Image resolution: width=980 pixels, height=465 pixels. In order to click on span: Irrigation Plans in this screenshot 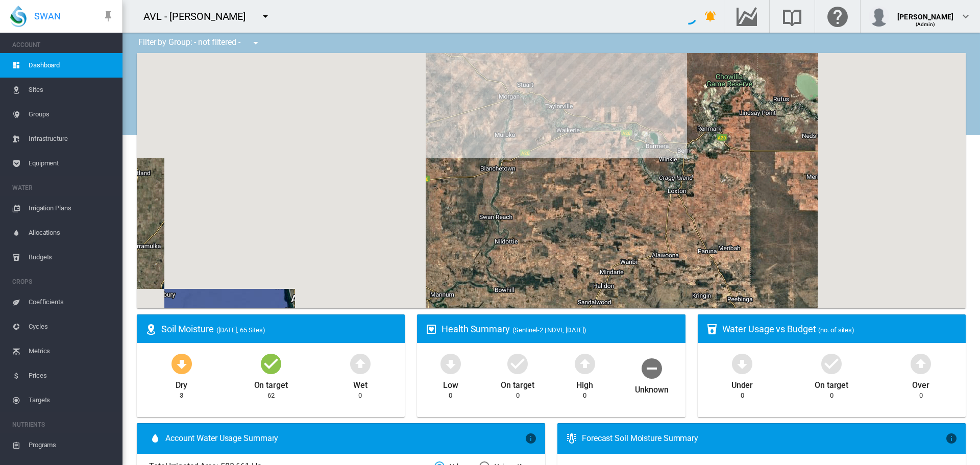, I will do `click(71, 209)`.